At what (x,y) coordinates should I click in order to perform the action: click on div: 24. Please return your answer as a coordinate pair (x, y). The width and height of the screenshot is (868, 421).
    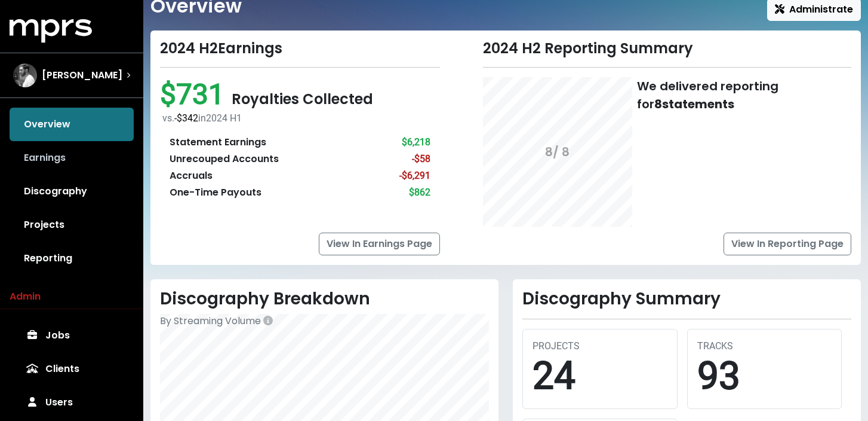
    Looking at the image, I should click on (601, 376).